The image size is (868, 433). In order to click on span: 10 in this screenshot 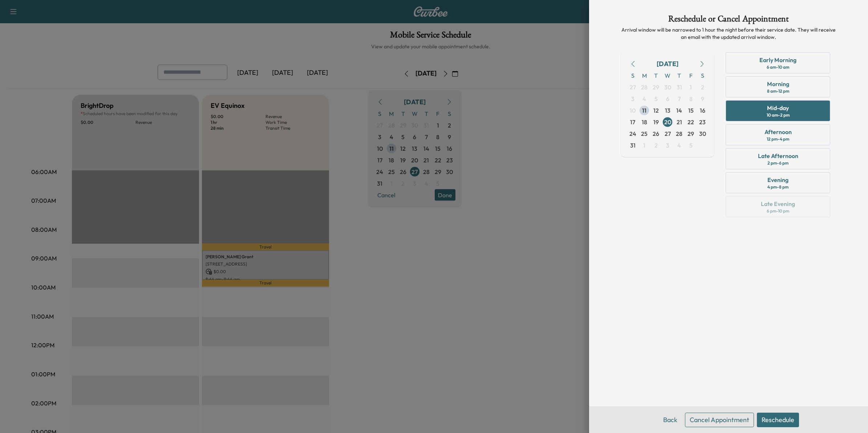, I will do `click(633, 110)`.